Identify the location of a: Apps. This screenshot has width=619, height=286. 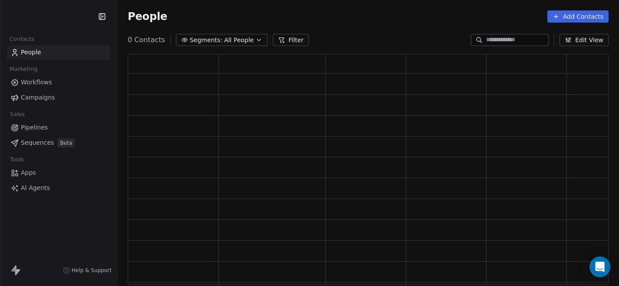
(58, 173).